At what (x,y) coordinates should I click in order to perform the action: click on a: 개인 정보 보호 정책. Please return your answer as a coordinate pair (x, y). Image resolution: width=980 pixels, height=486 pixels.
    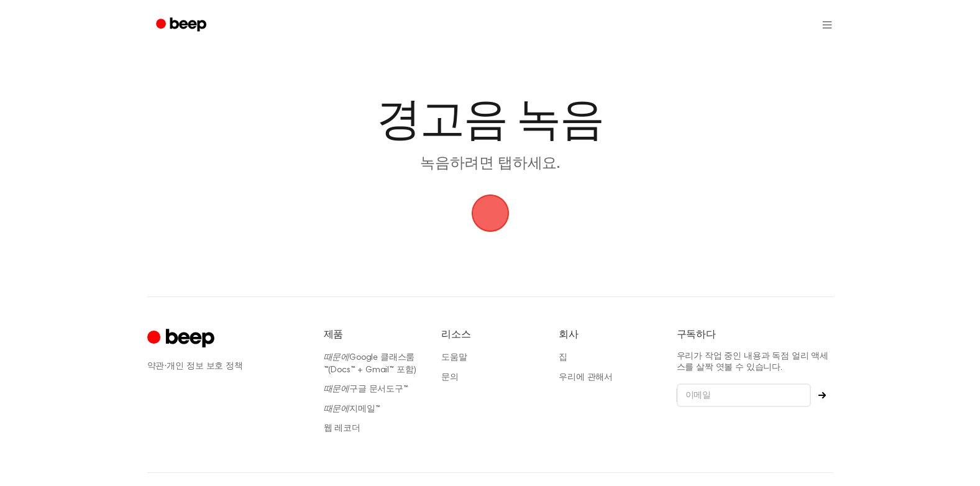
    Looking at the image, I should click on (204, 366).